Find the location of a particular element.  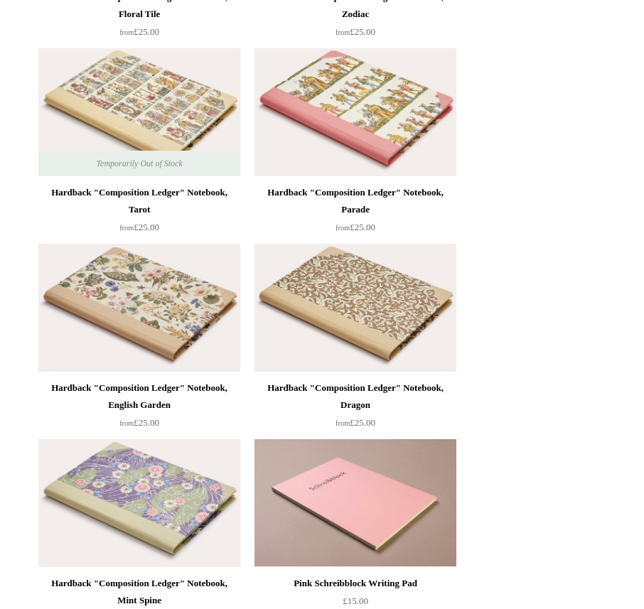

div: Hardback "Composition Ledger" Notebook, English Garden is located at coordinates (139, 397).